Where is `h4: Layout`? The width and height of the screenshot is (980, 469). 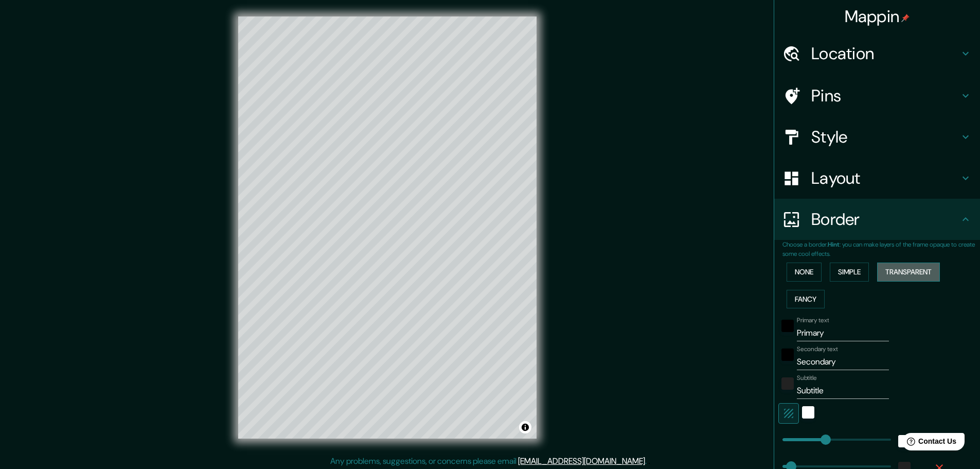 h4: Layout is located at coordinates (886, 178).